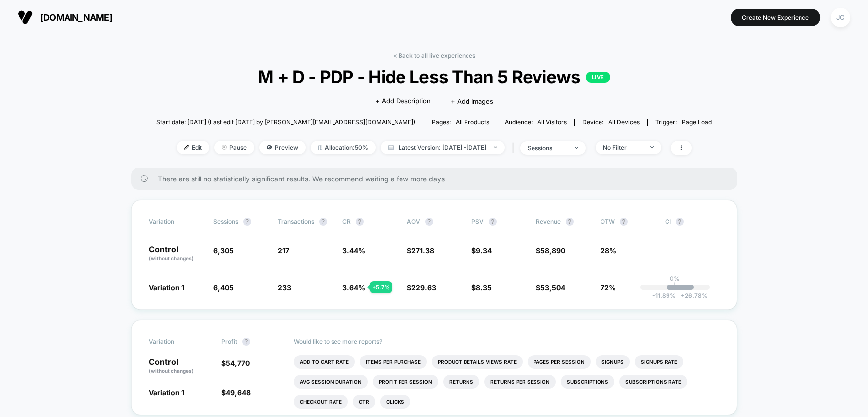  What do you see at coordinates (330, 382) in the screenshot?
I see `li: Avg Session Duration` at bounding box center [330, 382].